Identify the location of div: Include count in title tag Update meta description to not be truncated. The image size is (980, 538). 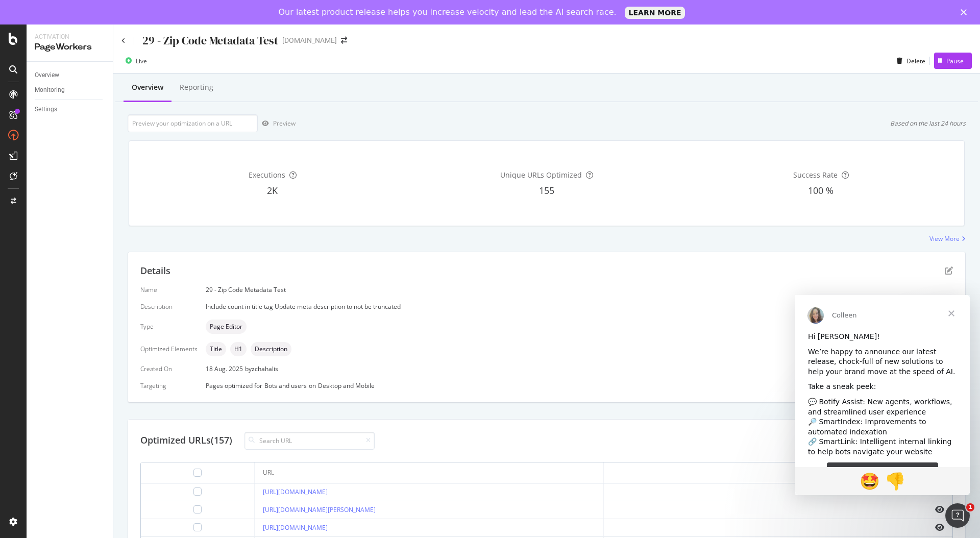
(579, 306).